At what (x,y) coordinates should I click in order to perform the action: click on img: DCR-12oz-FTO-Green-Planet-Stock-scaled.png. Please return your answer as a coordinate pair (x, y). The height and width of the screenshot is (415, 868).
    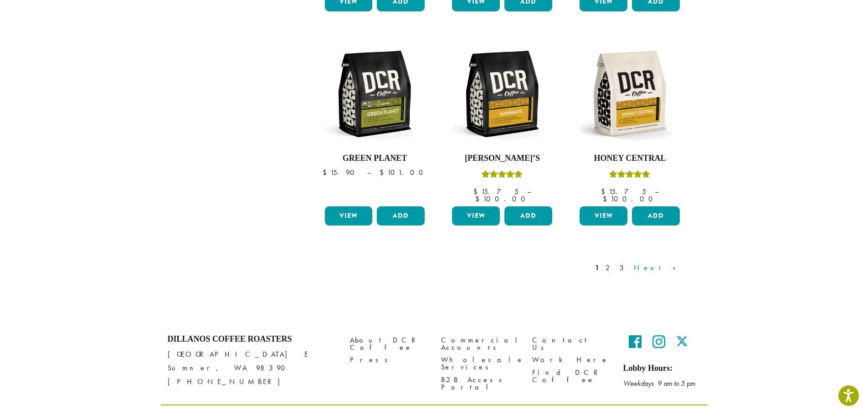
    Looking at the image, I should click on (374, 94).